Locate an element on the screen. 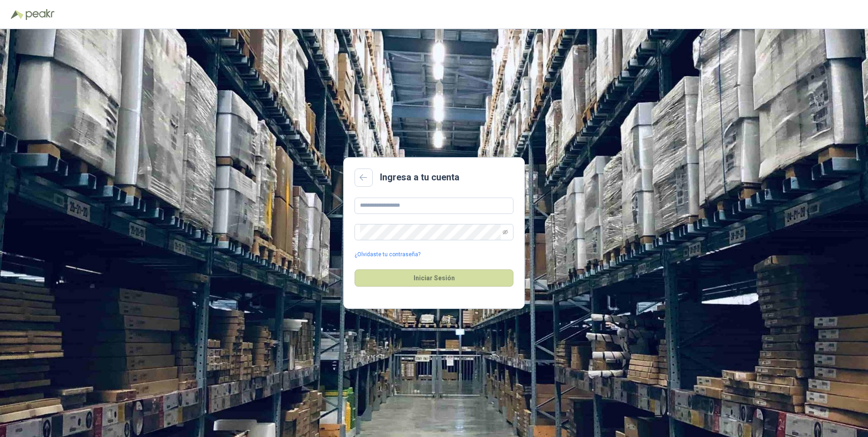  img: Peakr is located at coordinates (40, 15).